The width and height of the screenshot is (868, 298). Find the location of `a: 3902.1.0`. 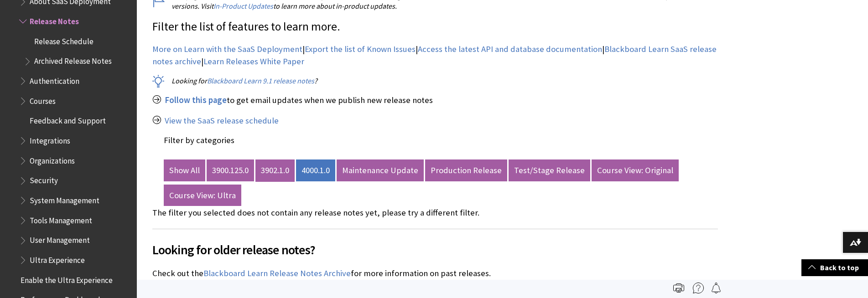

a: 3902.1.0 is located at coordinates (275, 170).